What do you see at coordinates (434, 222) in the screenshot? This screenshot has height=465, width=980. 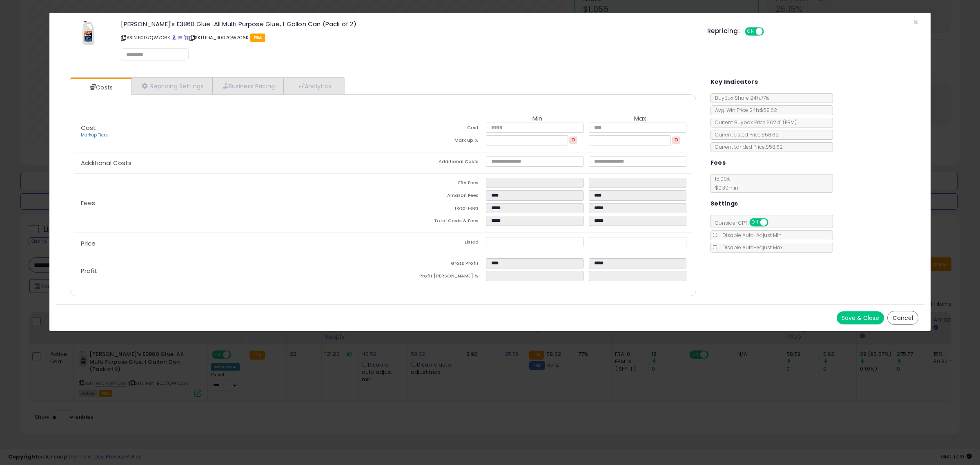 I see `td: Total Costs & Fees` at bounding box center [434, 222].